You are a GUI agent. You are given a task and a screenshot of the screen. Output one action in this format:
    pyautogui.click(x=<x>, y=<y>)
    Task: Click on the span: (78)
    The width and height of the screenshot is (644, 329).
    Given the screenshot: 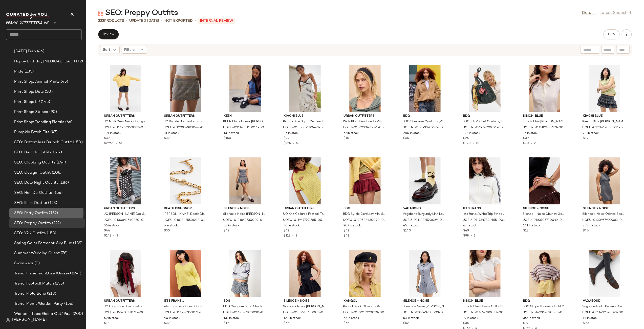 What is the action you would take?
    pyautogui.click(x=64, y=253)
    